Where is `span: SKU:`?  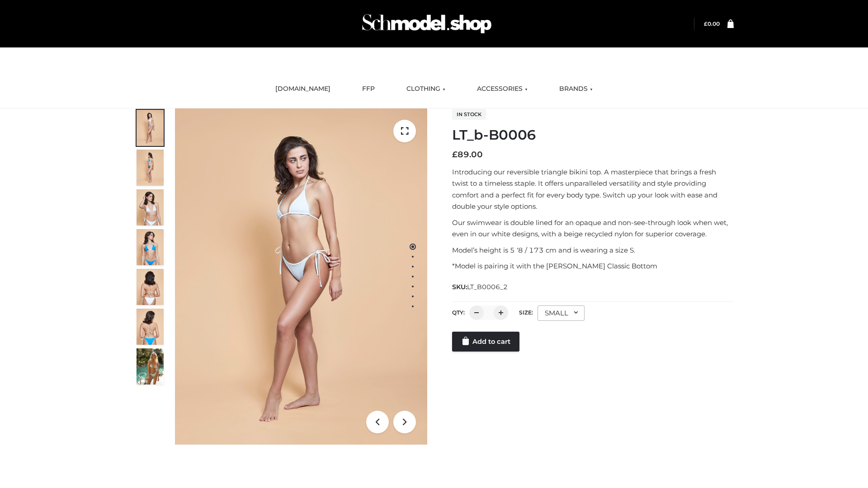
span: SKU: is located at coordinates (480, 286).